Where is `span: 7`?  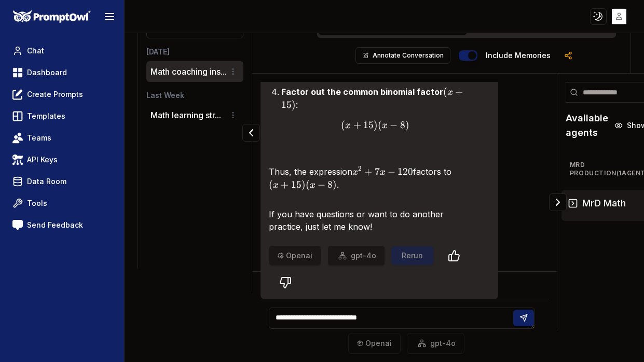
span: 7 is located at coordinates (377, 172).